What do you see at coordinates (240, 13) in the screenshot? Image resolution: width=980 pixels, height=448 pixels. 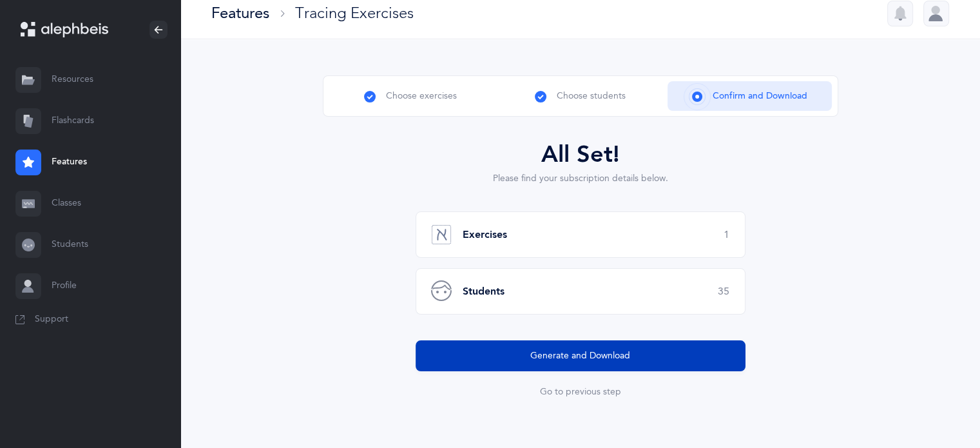 I see `div: Features` at bounding box center [240, 13].